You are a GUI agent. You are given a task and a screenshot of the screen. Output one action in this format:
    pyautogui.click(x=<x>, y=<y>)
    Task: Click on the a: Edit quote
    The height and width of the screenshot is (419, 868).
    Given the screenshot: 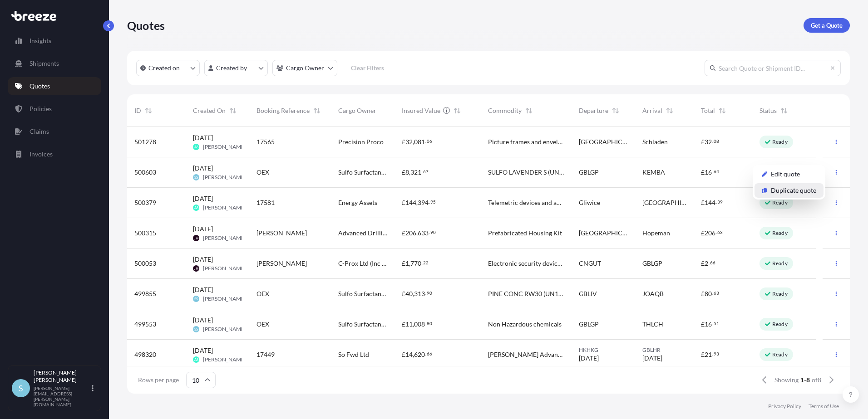 What is the action you would take?
    pyautogui.click(x=789, y=174)
    